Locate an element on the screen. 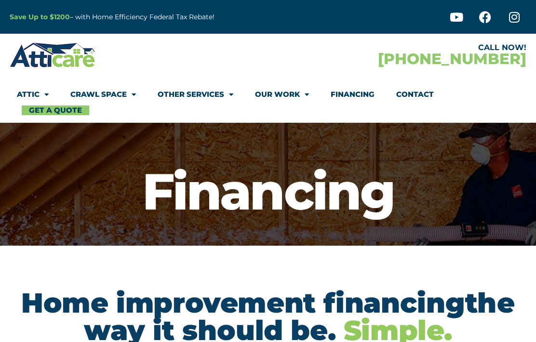 The image size is (536, 342). a: Attic is located at coordinates (33, 95).